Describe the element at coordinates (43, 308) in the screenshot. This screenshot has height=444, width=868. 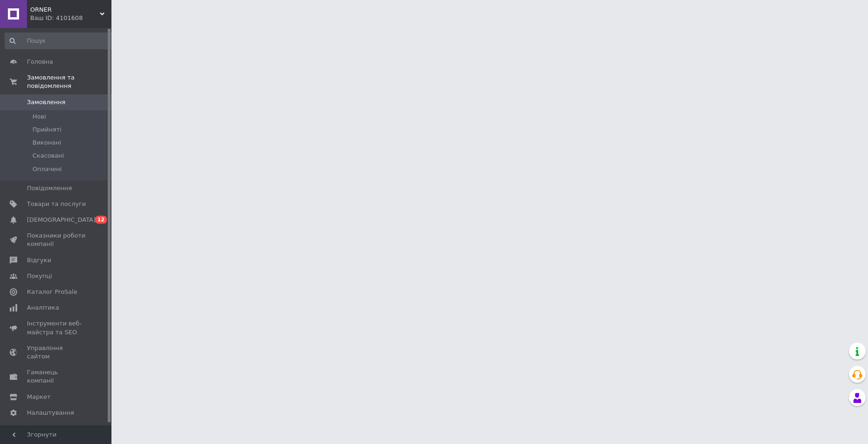
I see `span: Аналітика` at that location.